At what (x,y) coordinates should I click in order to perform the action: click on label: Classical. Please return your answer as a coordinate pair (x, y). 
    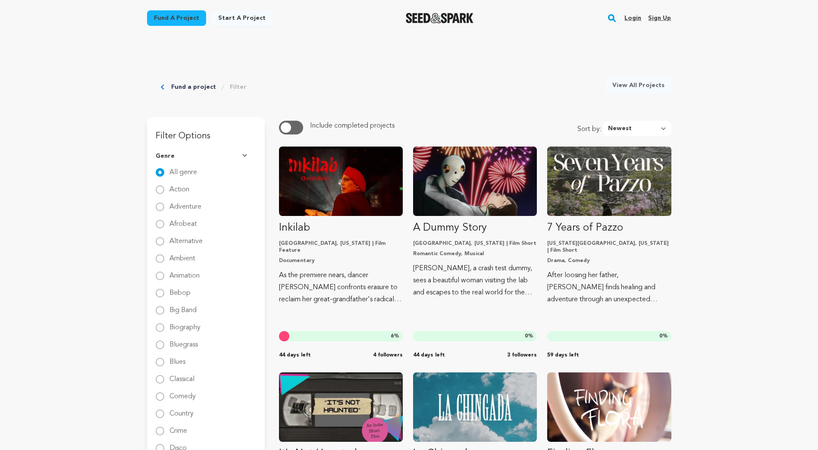
    Looking at the image, I should click on (182, 376).